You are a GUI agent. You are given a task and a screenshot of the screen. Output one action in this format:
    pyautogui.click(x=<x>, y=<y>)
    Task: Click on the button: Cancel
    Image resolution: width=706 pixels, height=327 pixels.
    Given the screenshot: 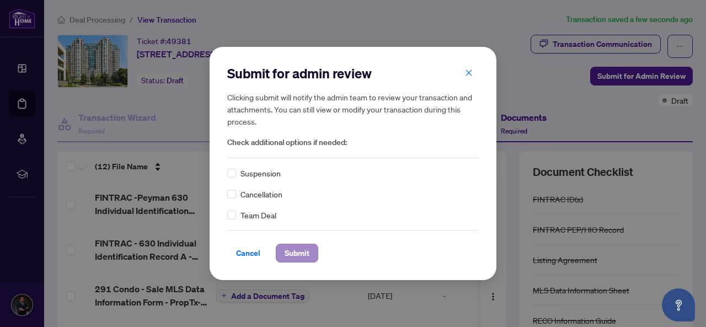 What is the action you would take?
    pyautogui.click(x=248, y=253)
    